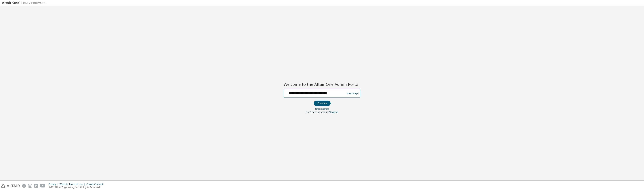 This screenshot has width=644, height=191. I want to click on img: instagram.svg, so click(30, 186).